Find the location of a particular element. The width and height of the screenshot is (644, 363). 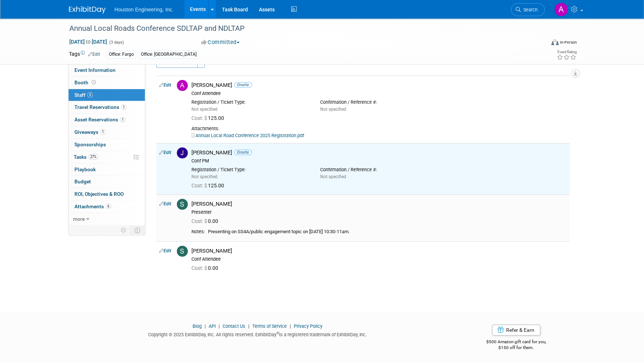

span: Event Information is located at coordinates (95, 70).